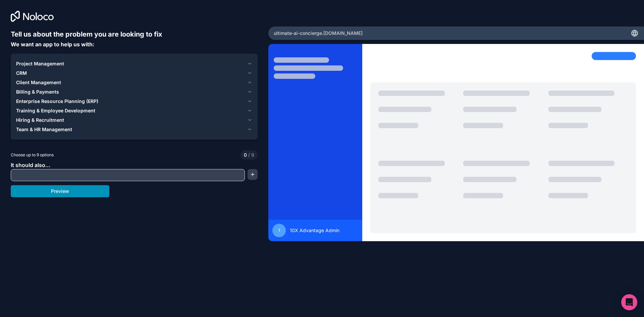  What do you see at coordinates (56, 111) in the screenshot?
I see `span: Training & Employee Development` at bounding box center [56, 111].